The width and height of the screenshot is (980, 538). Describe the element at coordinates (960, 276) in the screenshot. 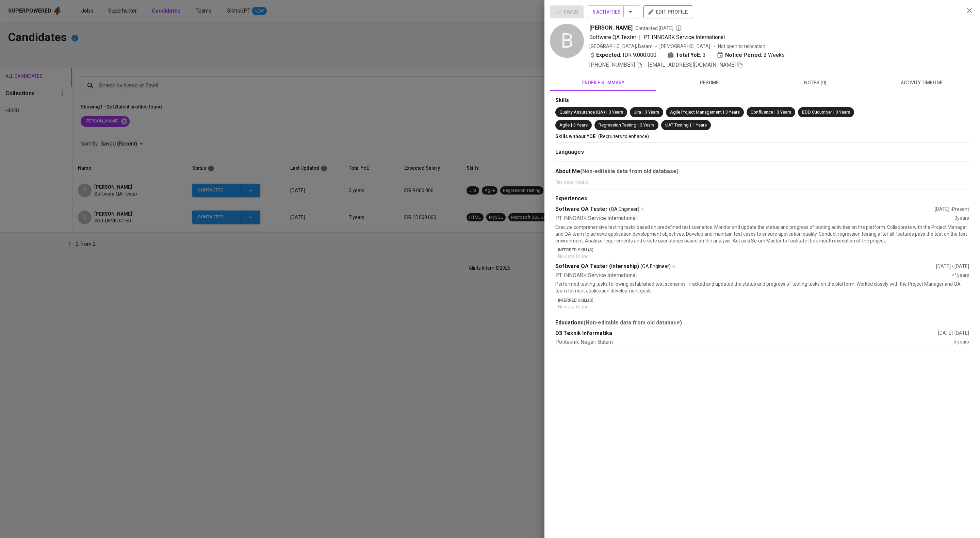

I see `div: <1 years` at that location.